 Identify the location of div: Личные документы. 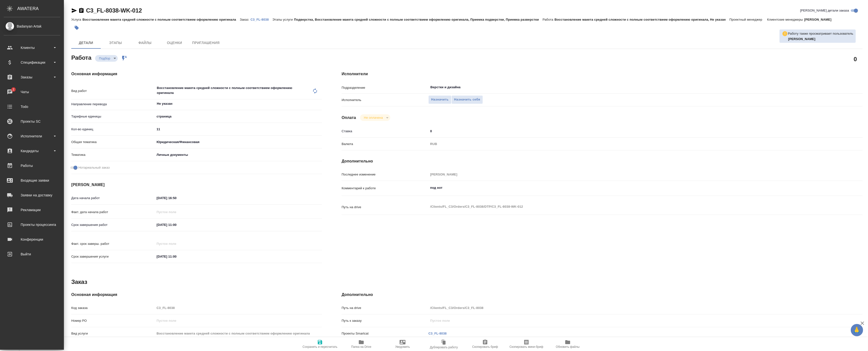
(239, 154).